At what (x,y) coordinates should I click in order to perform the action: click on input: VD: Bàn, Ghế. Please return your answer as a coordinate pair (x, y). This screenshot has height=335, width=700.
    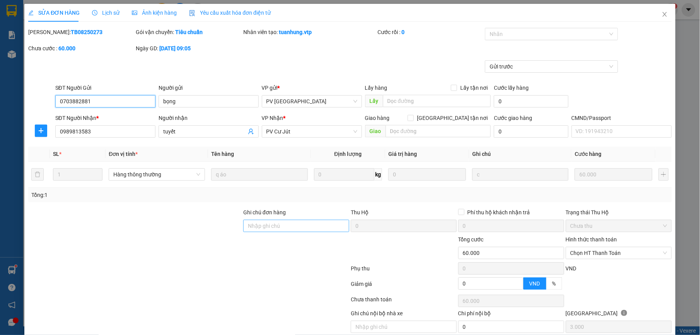
    Looking at the image, I should click on (259, 174).